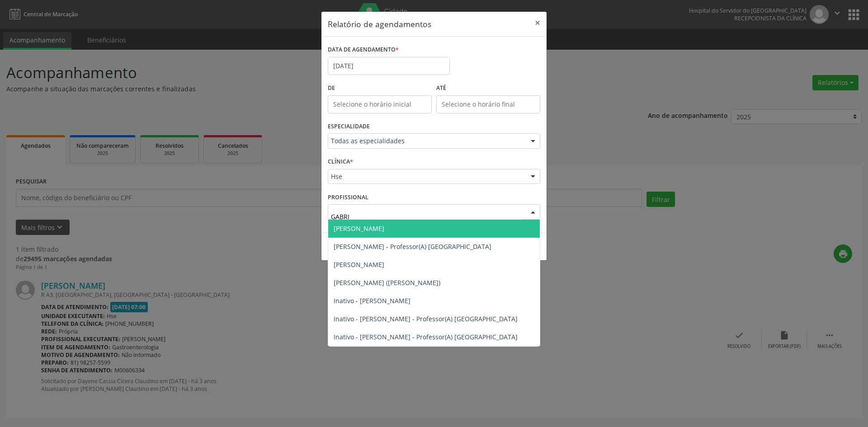  Describe the element at coordinates (380, 88) in the screenshot. I see `label: De` at that location.